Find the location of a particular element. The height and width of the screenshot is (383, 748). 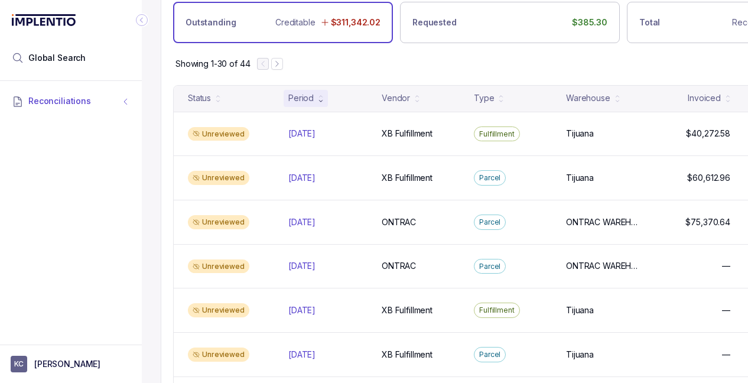

div: Warehouse is located at coordinates (588, 98).